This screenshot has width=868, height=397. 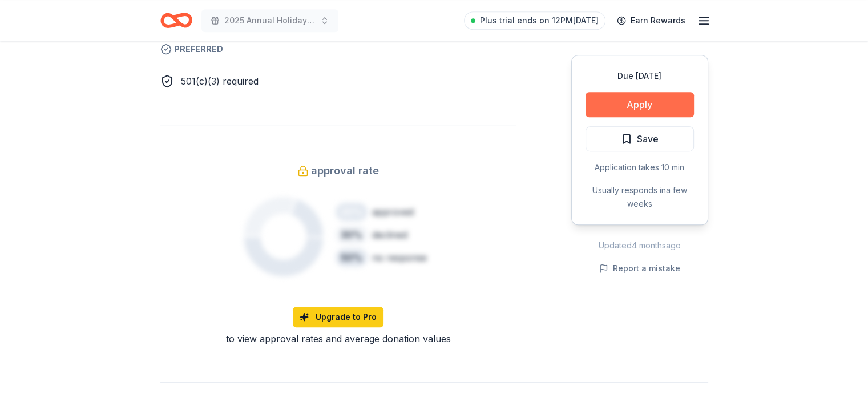 What do you see at coordinates (640, 197) in the screenshot?
I see `div: Usually responds in a few weeks` at bounding box center [640, 197].